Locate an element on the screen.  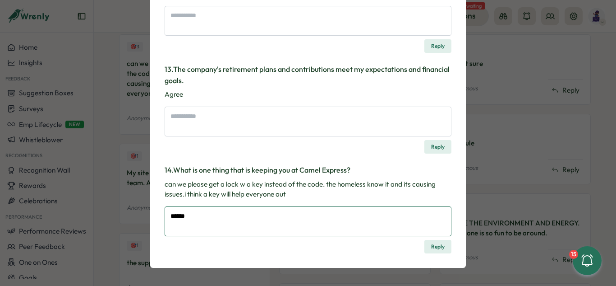
button: 15 is located at coordinates (587, 260).